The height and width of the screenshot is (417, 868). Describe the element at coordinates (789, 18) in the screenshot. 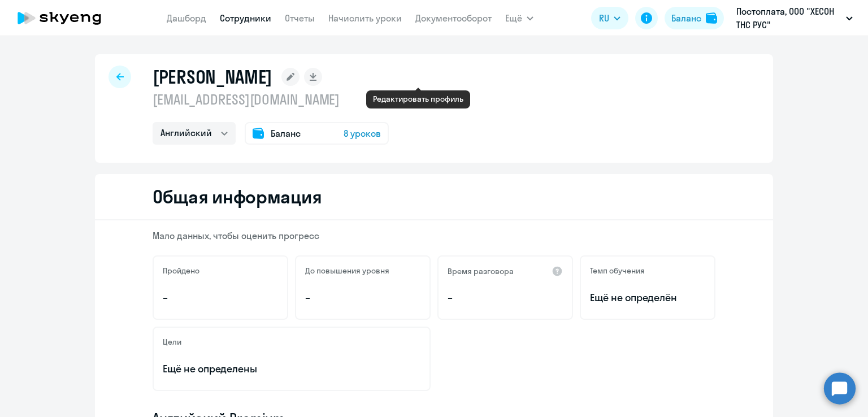

I see `p: Постоплата, ООО "ХЕСОН ТНС РУС"` at that location.